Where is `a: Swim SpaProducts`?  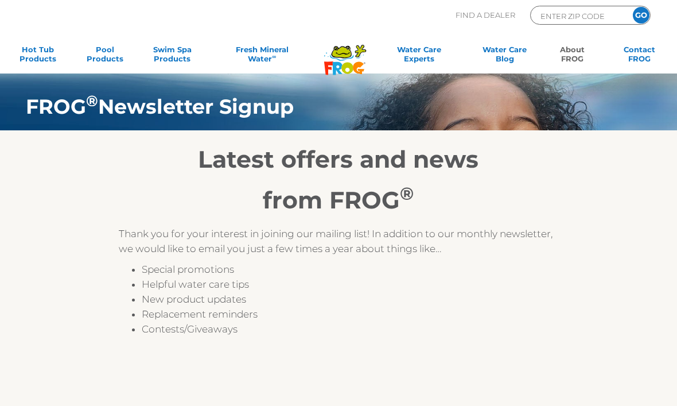 a: Swim SpaProducts is located at coordinates (172, 56).